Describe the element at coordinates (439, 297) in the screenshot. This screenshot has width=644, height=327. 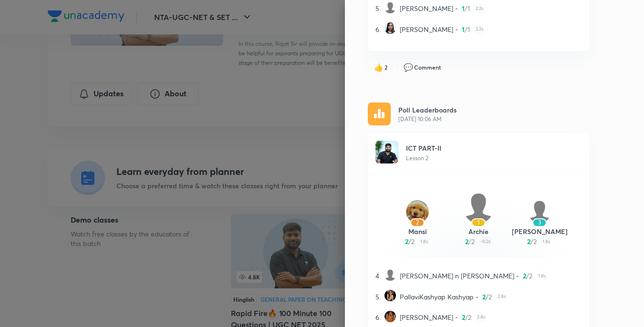
I see `span: PallaviKashyap Kashyap -` at that location.